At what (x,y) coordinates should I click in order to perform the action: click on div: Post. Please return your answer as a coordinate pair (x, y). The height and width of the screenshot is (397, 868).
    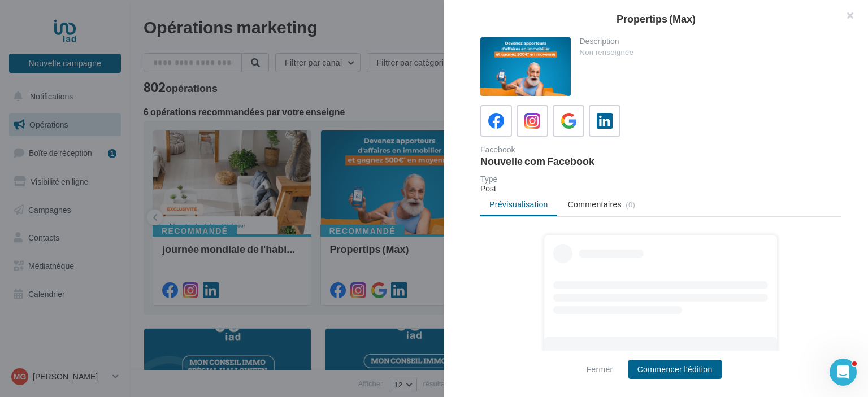
    Looking at the image, I should click on (661, 188).